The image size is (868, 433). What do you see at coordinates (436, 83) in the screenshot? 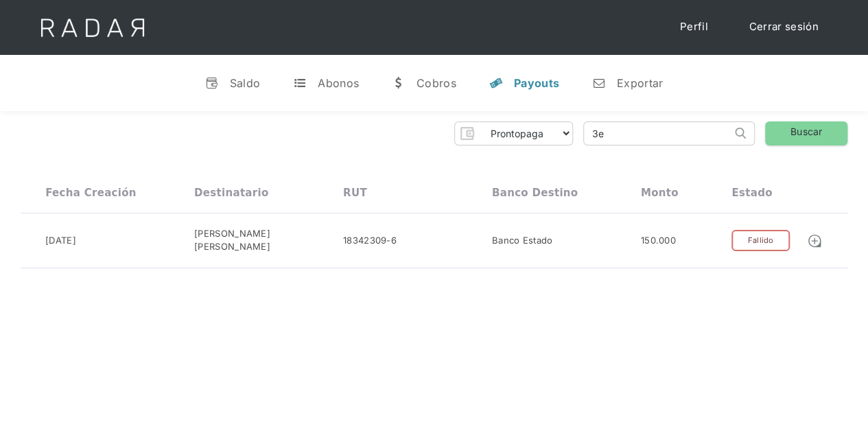
I see `div: Cobros` at bounding box center [436, 83].